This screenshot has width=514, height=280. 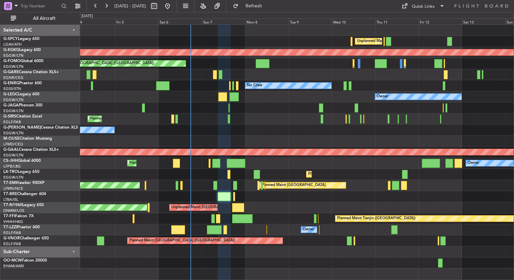 I want to click on span: T7-N1960, so click(x=13, y=205).